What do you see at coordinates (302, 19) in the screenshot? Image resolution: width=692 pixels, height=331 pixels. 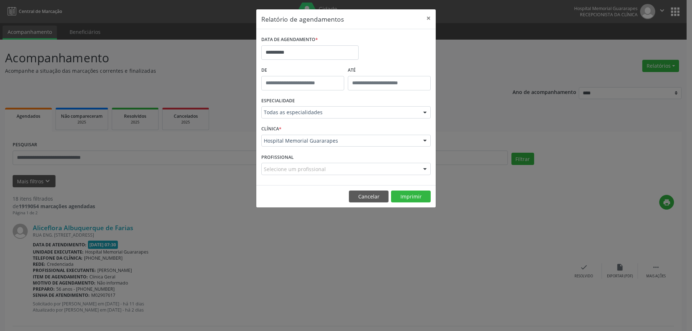 I see `h5: Relatório de agendamentos` at bounding box center [302, 19].